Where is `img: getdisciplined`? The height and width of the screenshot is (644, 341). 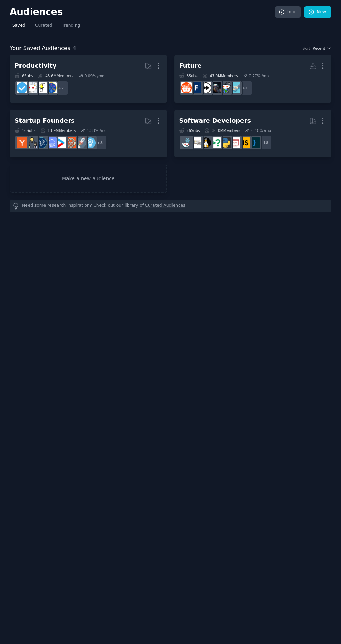 img: getdisciplined is located at coordinates (22, 88).